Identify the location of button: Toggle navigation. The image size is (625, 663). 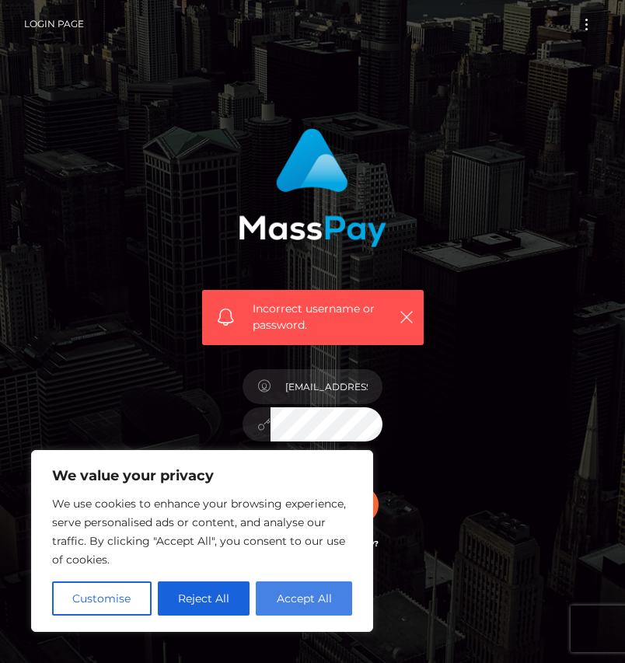
(586, 24).